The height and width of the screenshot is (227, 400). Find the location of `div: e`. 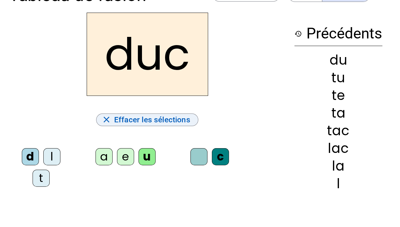

div: e is located at coordinates (125, 157).